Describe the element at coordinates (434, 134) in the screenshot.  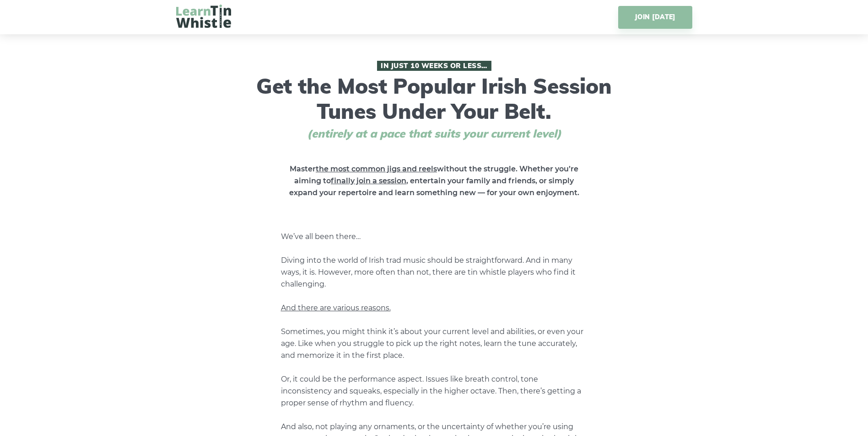
I see `span: (entirely at a pace that suits your current level)` at that location.